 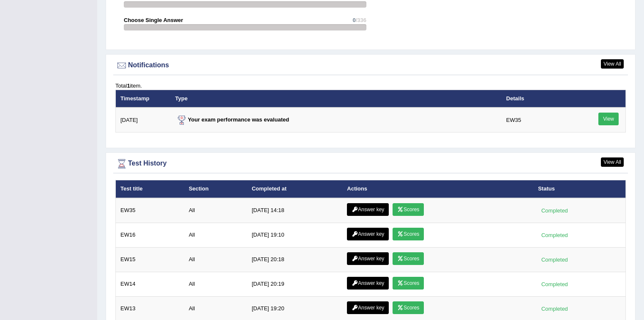 I want to click on span: 0, so click(x=353, y=20).